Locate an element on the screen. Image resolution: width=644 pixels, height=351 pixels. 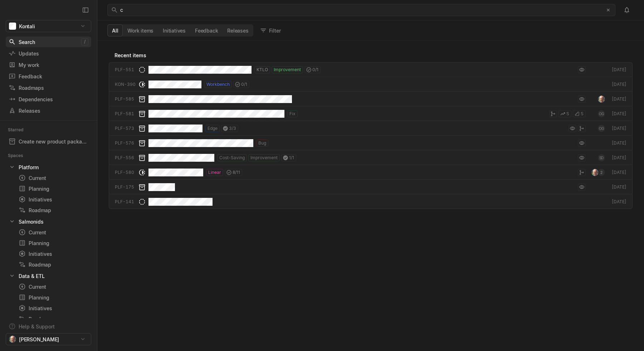
span: Bug is located at coordinates (262, 143).